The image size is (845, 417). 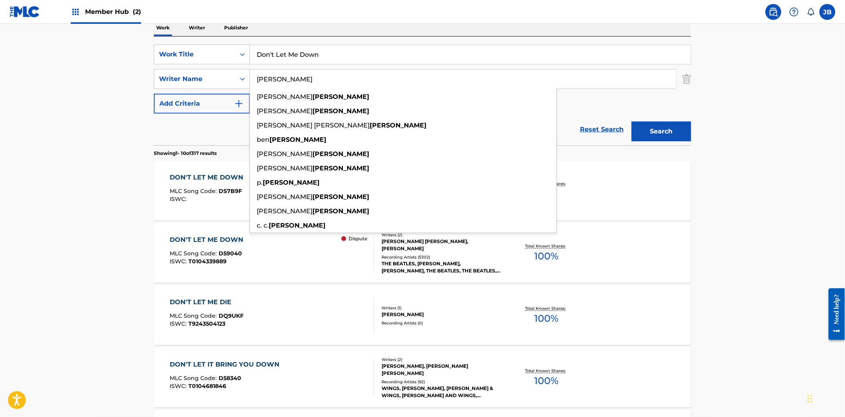 What do you see at coordinates (230, 254) in the screenshot?
I see `span: D59040` at bounding box center [230, 254].